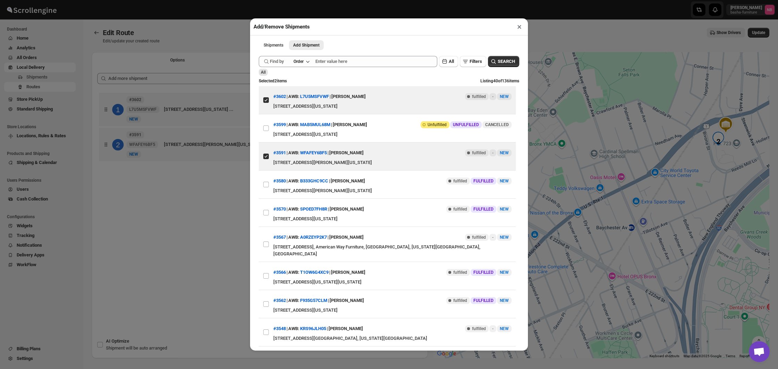 The image size is (778, 369). What do you see at coordinates (376, 61) in the screenshot?
I see `input: Enter value here` at bounding box center [376, 61].